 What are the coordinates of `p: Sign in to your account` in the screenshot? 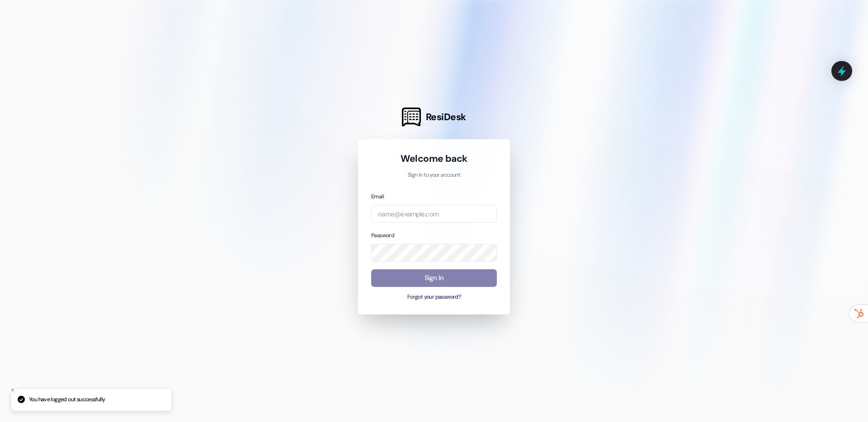 It's located at (434, 175).